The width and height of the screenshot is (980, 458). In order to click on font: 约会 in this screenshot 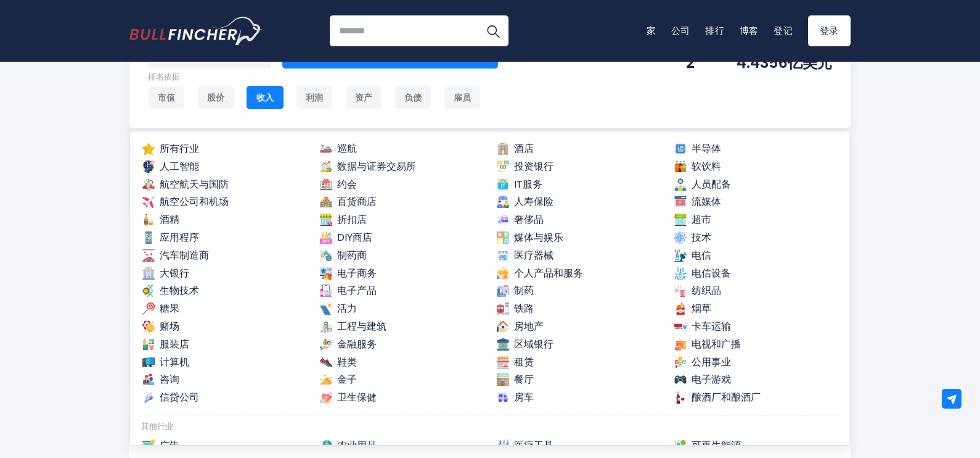, I will do `click(347, 184)`.